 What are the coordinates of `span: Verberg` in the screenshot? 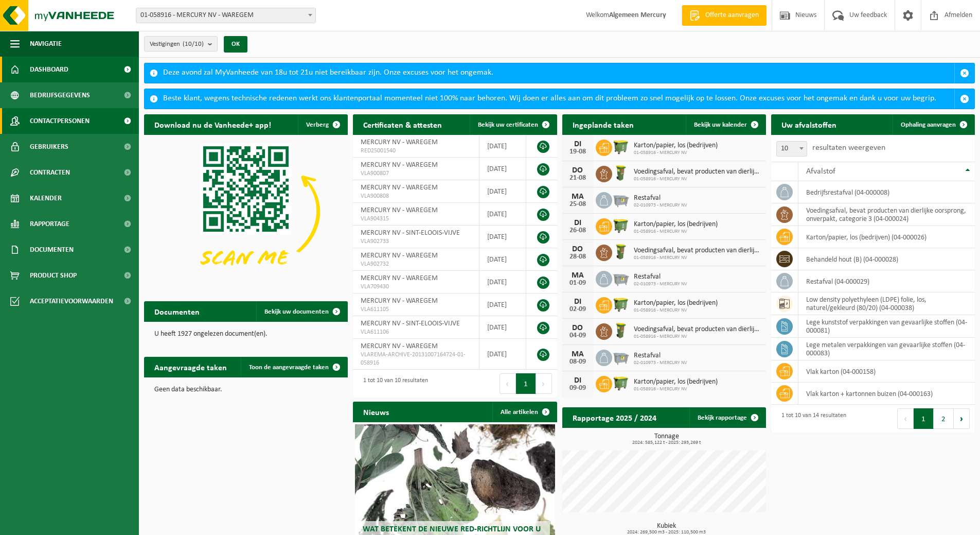 It's located at (318, 125).